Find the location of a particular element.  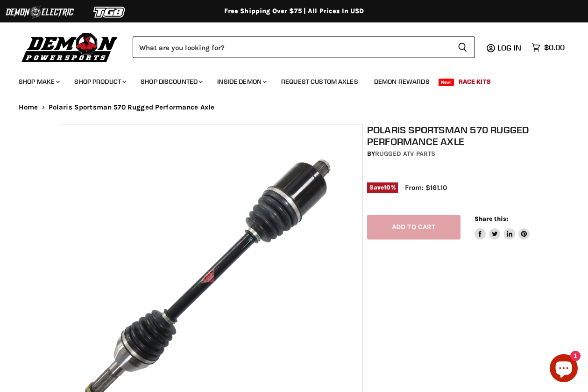

inbox-online-store-chat: Shopify online store chat is located at coordinates (564, 369).